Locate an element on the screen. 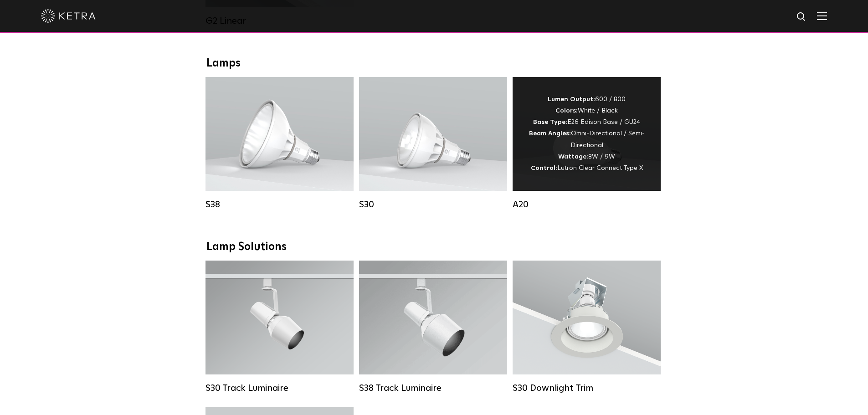 This screenshot has width=868, height=415. div: A20 is located at coordinates (586, 204).